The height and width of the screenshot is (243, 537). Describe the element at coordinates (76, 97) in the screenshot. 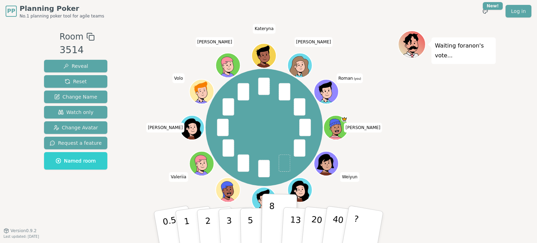

I see `span: Change Name` at that location.